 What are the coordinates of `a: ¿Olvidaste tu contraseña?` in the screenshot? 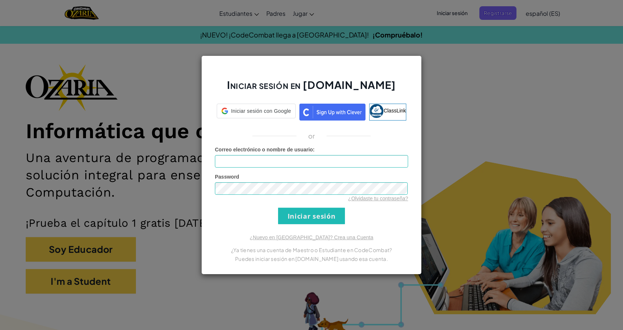 It's located at (378, 198).